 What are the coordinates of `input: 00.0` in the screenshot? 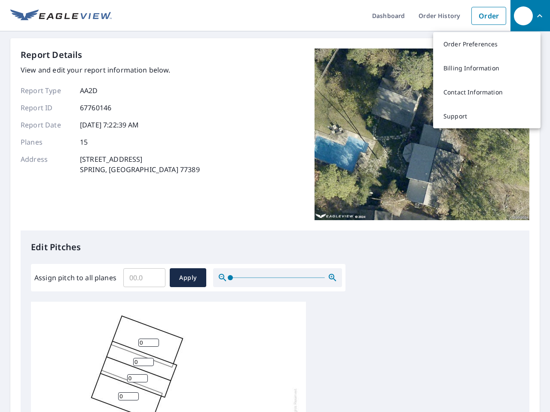 It's located at (144, 278).